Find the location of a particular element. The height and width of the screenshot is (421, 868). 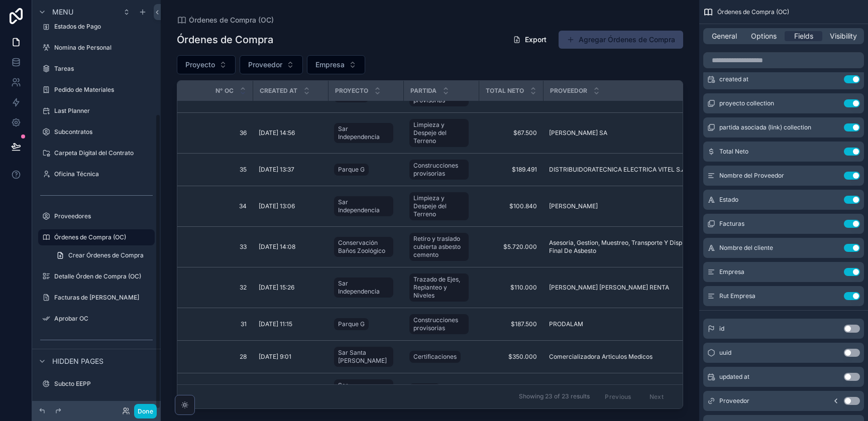

label: Oficina Técnica is located at coordinates (103, 174).